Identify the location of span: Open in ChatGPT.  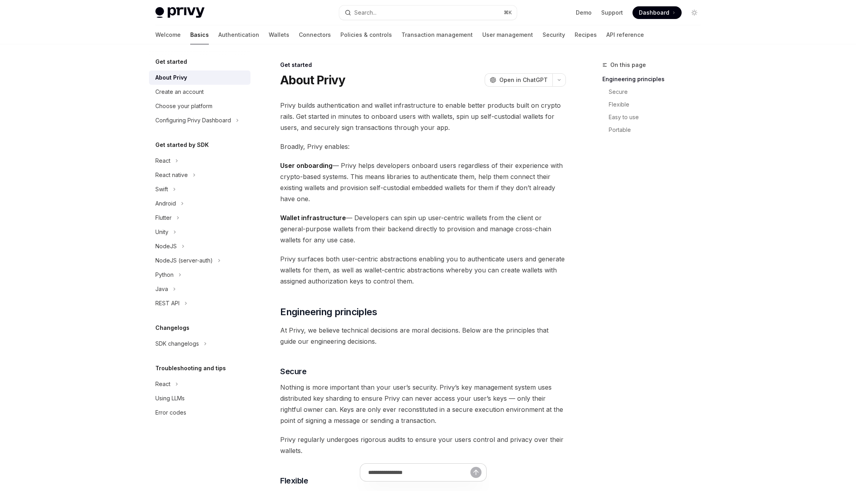
(523, 80).